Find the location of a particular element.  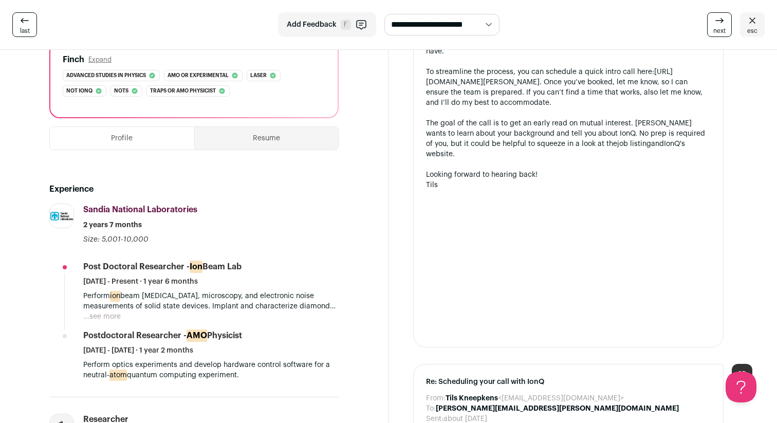

img: cee76dddd5dc29d3a97322ef72843a681ee2f41ad1ca2f9cb73bcb640d64cda3.jpg is located at coordinates (62, 216).